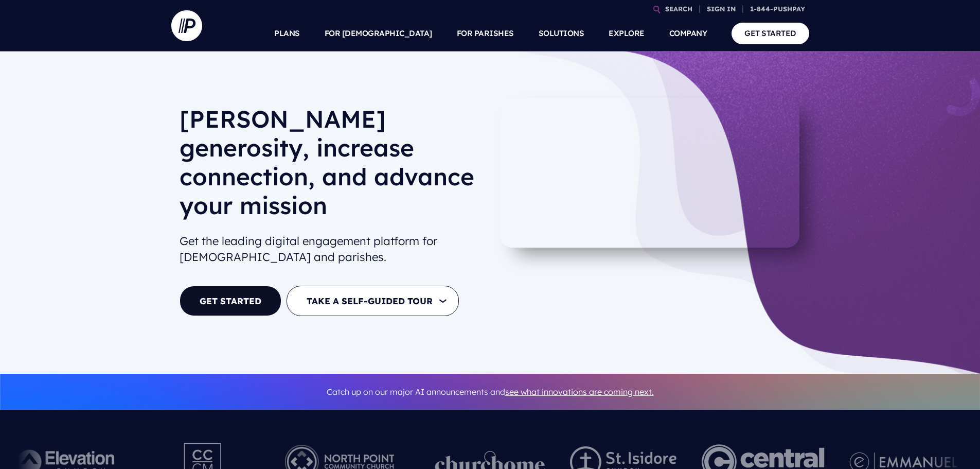  Describe the element at coordinates (490, 392) in the screenshot. I see `p: Catch up on our major AI announcements and` at that location.